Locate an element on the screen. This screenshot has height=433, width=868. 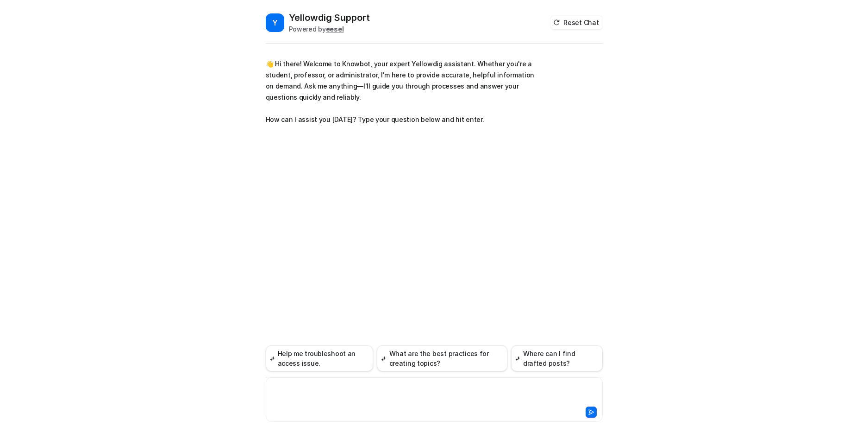
span: Y is located at coordinates (275, 23).